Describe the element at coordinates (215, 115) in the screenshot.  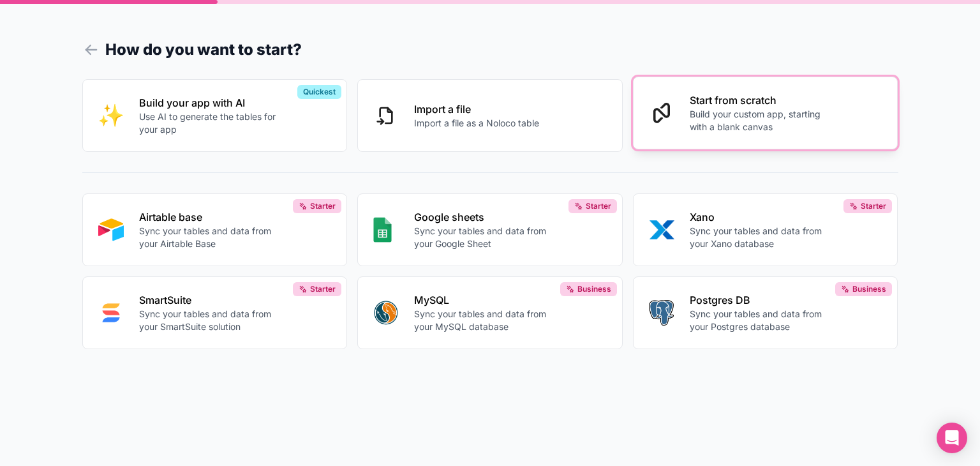
I see `button: INTERNAL_WITH_AIBuild your app with AIUse AI to generate the tables for your appQuickest` at that location.